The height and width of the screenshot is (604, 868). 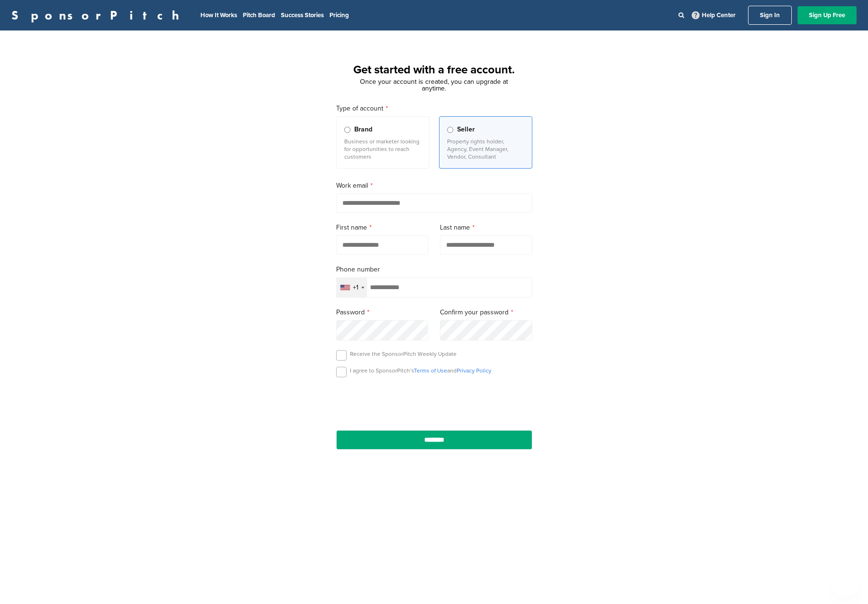 What do you see at coordinates (466, 129) in the screenshot?
I see `span: Seller` at bounding box center [466, 129].